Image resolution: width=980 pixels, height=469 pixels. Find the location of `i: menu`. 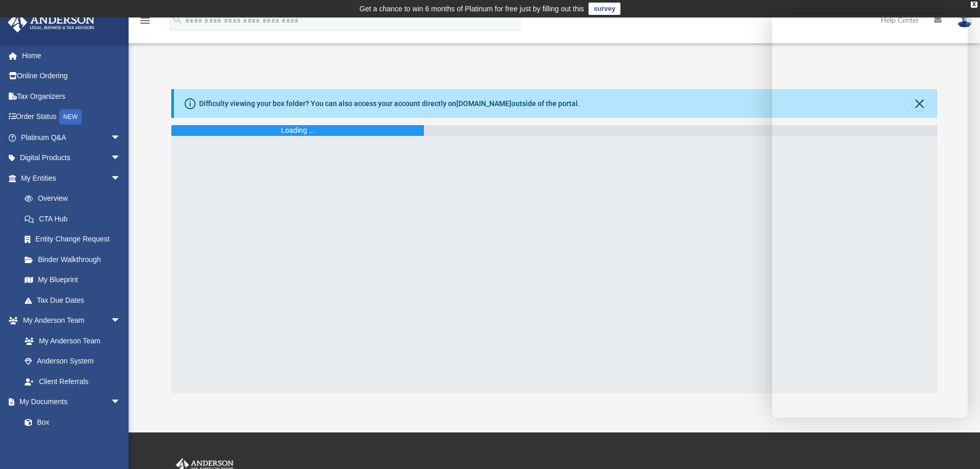

i: menu is located at coordinates (145, 21).